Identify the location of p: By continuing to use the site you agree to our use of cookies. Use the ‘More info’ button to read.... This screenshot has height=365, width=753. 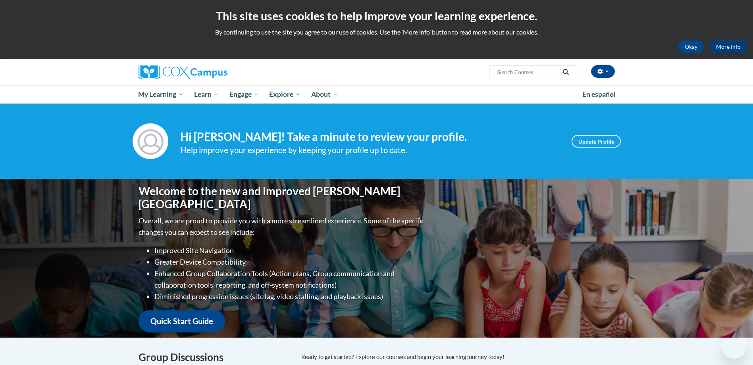
(376, 32).